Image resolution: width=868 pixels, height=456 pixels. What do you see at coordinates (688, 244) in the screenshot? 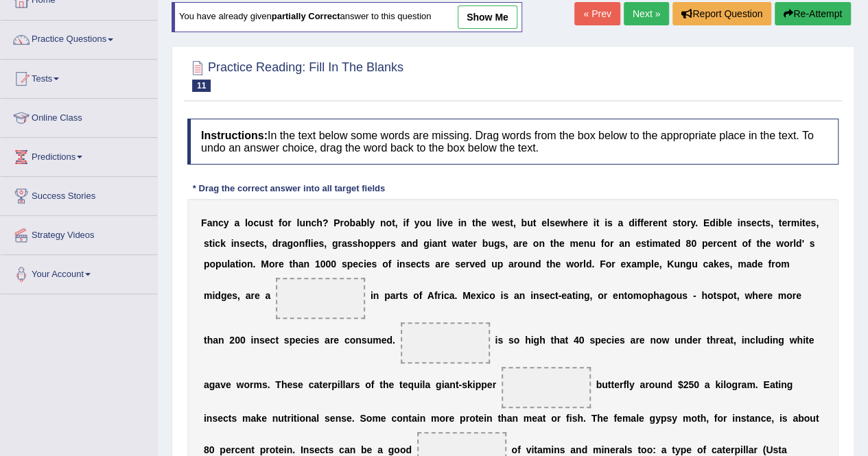
I see `b: 8` at bounding box center [688, 244].